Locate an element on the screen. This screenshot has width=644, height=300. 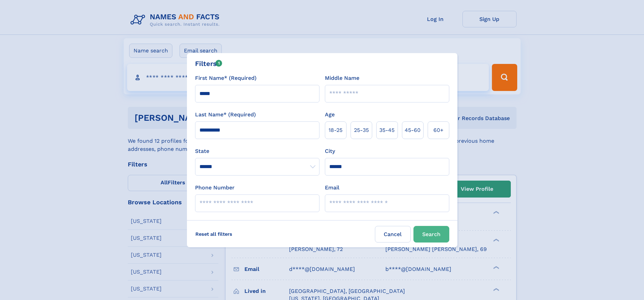
span: 60+ is located at coordinates (439, 130).